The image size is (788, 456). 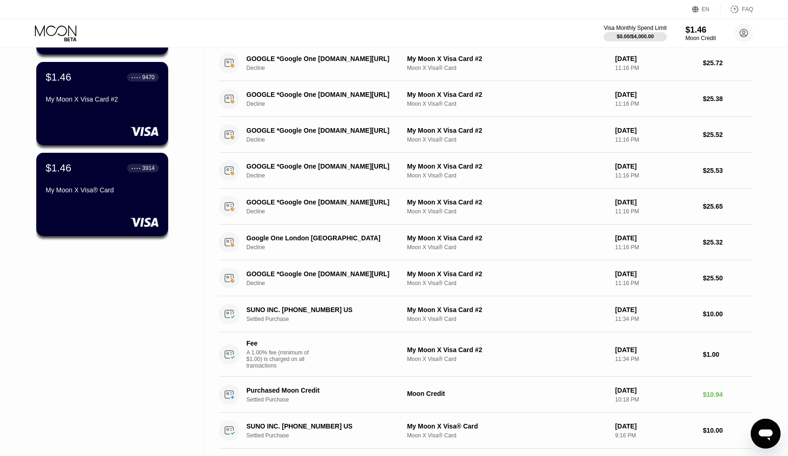 What do you see at coordinates (102, 194) in the screenshot?
I see `div: $1.46● ● ● ●3914My Moon X Visa® Card` at bounding box center [102, 194].